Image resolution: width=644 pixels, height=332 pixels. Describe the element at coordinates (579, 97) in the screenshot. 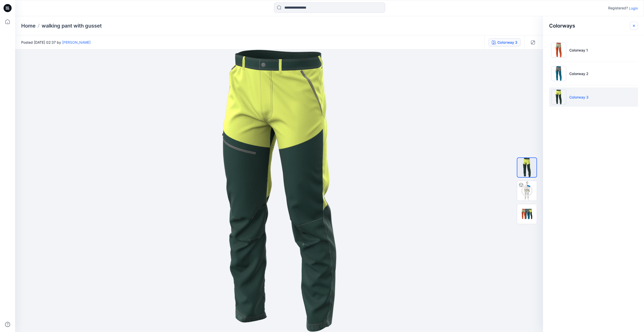

I see `p: Colorway 3` at that location.